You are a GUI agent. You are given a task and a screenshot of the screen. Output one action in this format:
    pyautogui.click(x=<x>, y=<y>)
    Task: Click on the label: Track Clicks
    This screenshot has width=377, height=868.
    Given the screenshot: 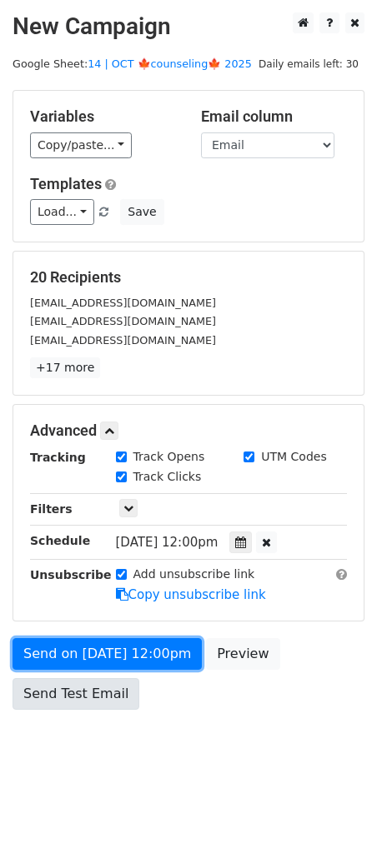 What is the action you would take?
    pyautogui.click(x=168, y=476)
    